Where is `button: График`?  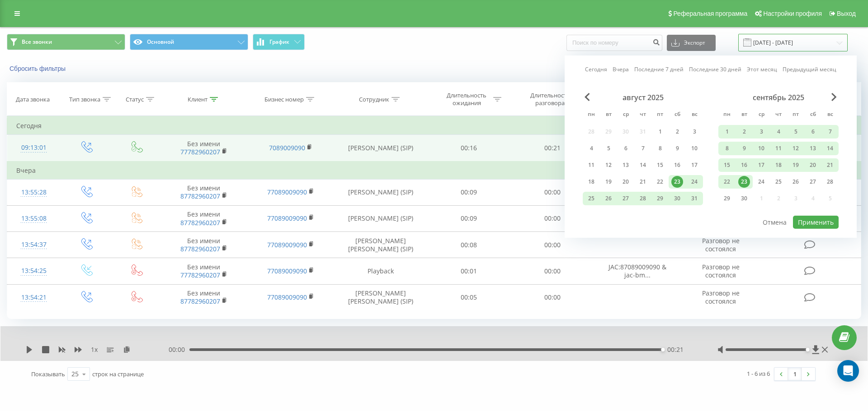 button: График is located at coordinates (278, 42).